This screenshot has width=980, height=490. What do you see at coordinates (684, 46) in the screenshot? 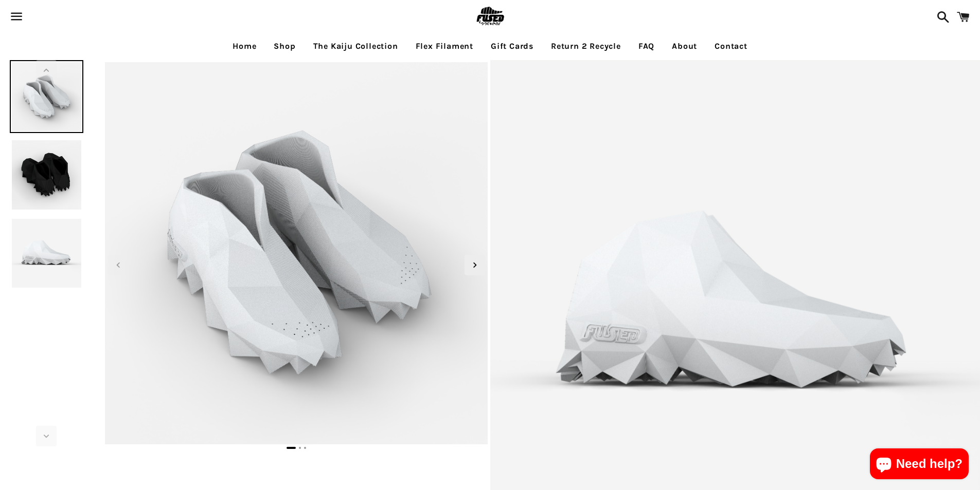
I see `a: About` at bounding box center [684, 46].